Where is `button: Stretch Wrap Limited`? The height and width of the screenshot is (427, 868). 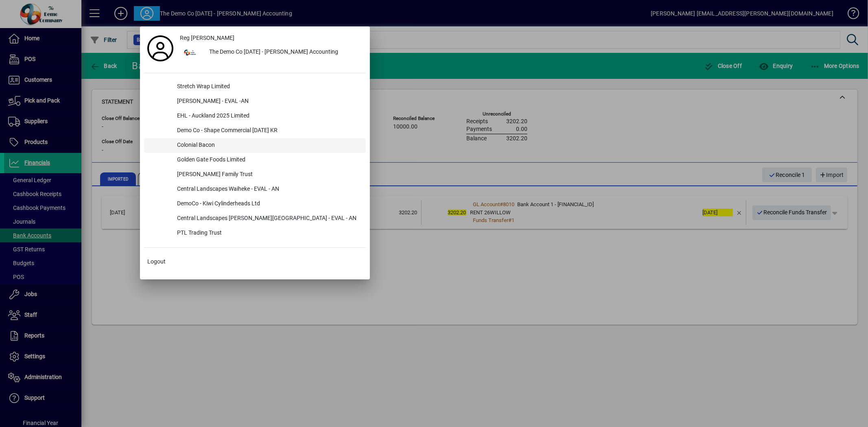
button: Stretch Wrap Limited is located at coordinates (255, 87).